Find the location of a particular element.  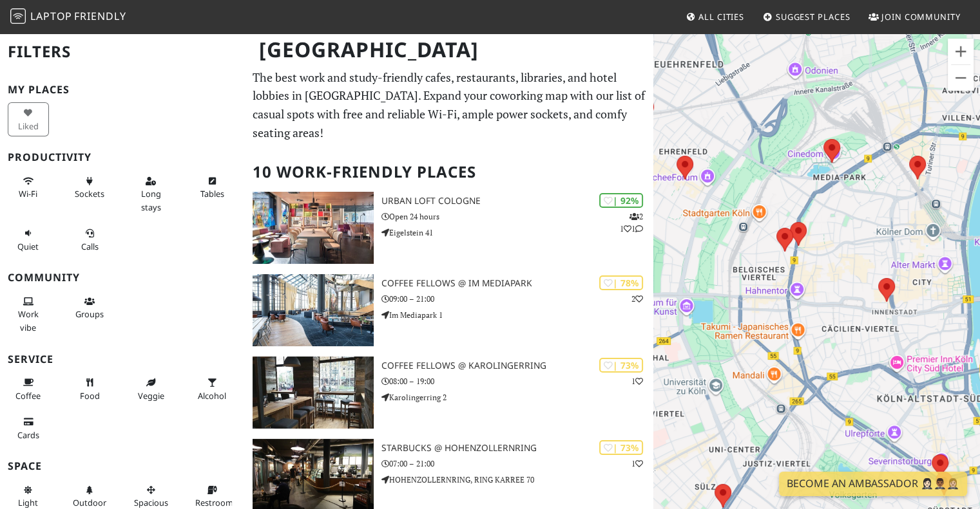

h3: URBAN LOFT Cologne is located at coordinates (517, 201).